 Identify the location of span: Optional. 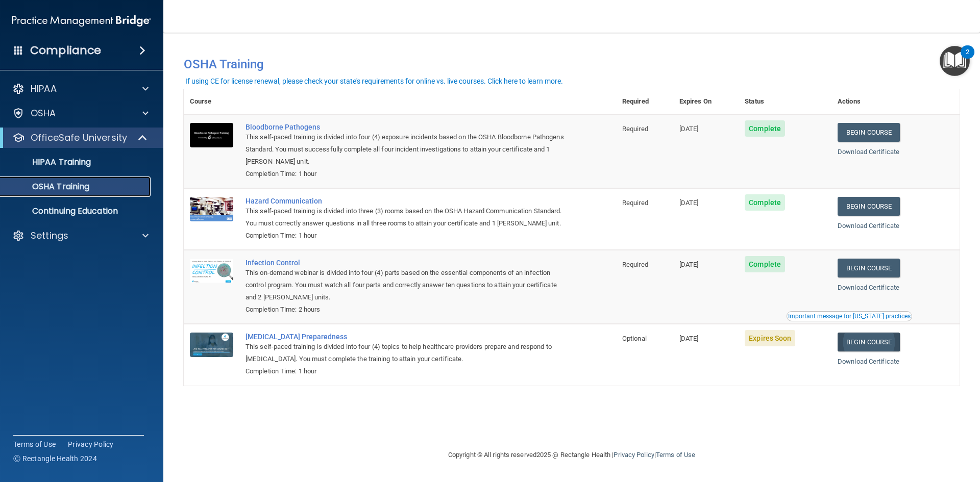
(635, 338).